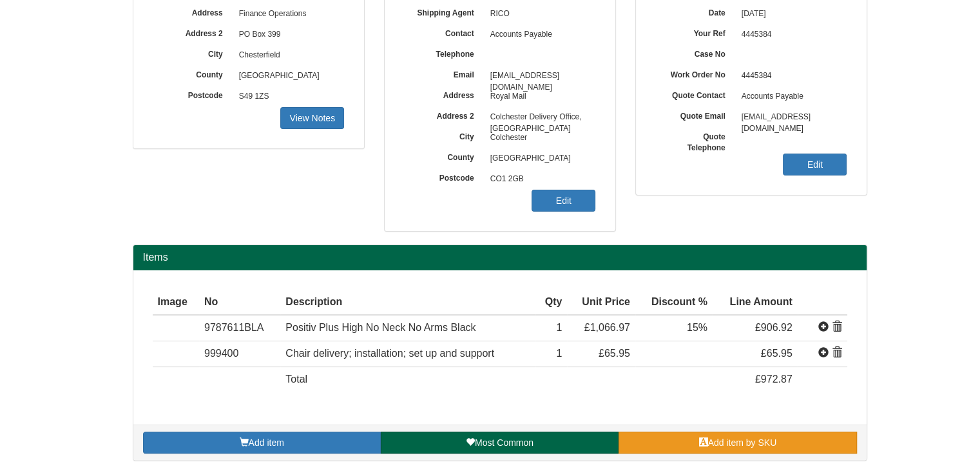 This screenshot has height=471, width=980. I want to click on h2: Items, so click(500, 257).